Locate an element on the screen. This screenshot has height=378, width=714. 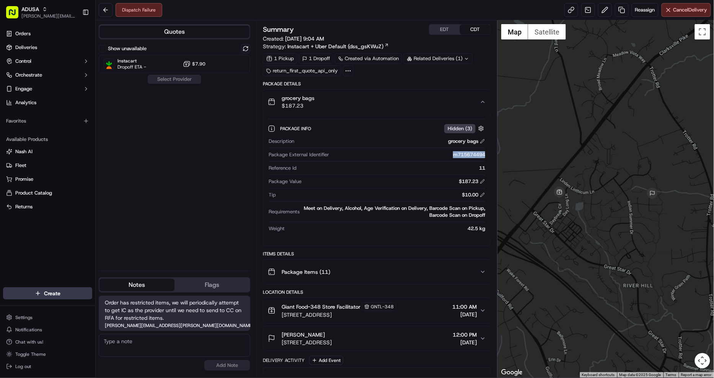
button: EDT is located at coordinates (444, 29).